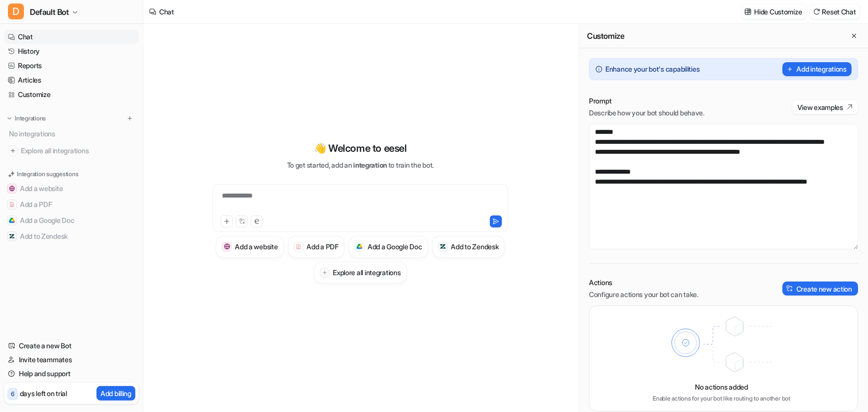 This screenshot has height=412, width=868. What do you see at coordinates (360, 272) in the screenshot?
I see `button: Explore all integrations` at bounding box center [360, 272].